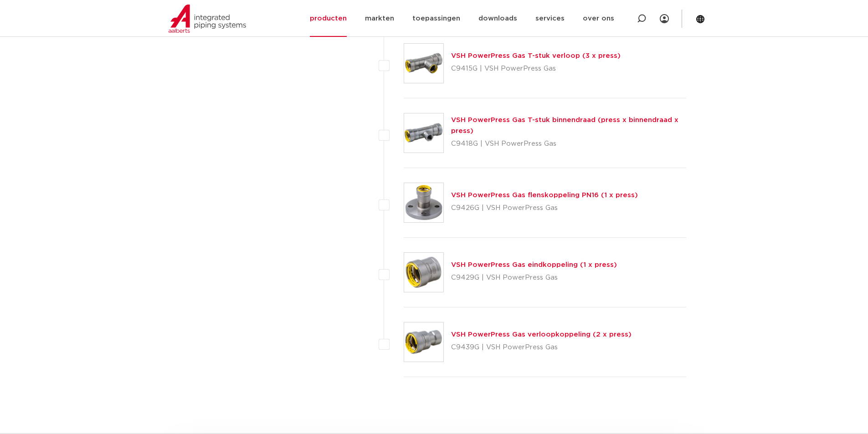 The height and width of the screenshot is (434, 868). What do you see at coordinates (424, 272) in the screenshot?
I see `img: Thumbnail for VSH PowerPress Gas eindkoppeling (1 x press)` at bounding box center [424, 272].